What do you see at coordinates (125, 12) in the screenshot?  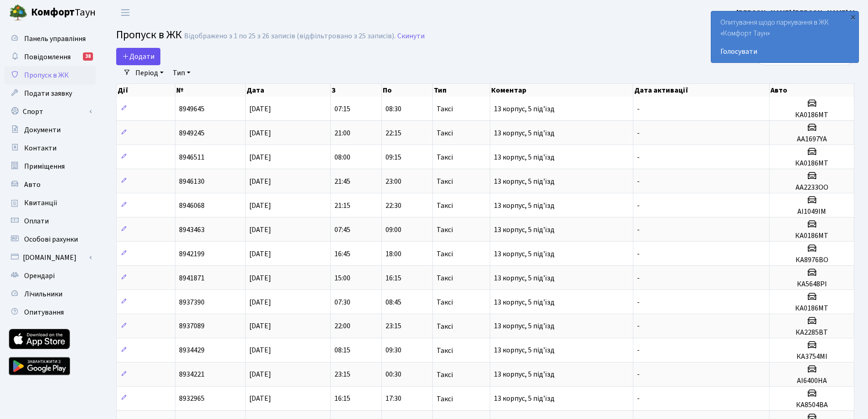 I see `button: Переключити навігацію` at bounding box center [125, 12].